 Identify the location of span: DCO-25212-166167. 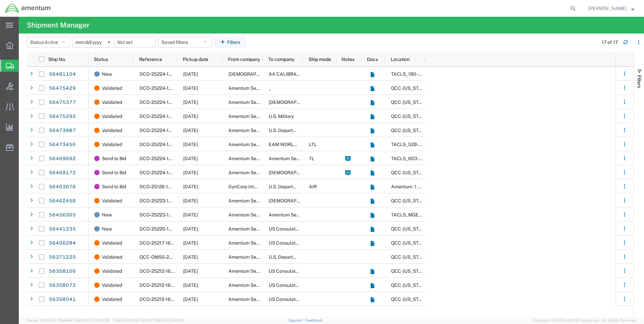
(161, 285).